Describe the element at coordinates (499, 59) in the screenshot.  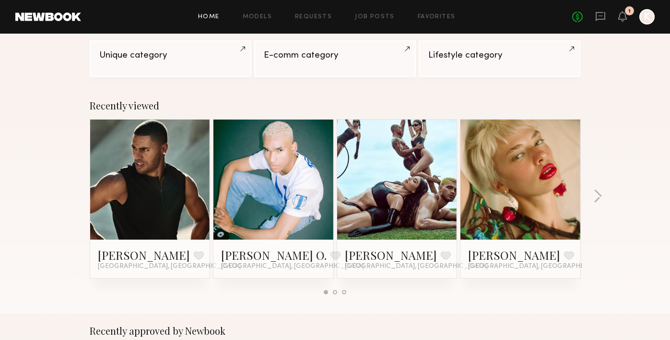
I see `a: Lifestyle category` at that location.